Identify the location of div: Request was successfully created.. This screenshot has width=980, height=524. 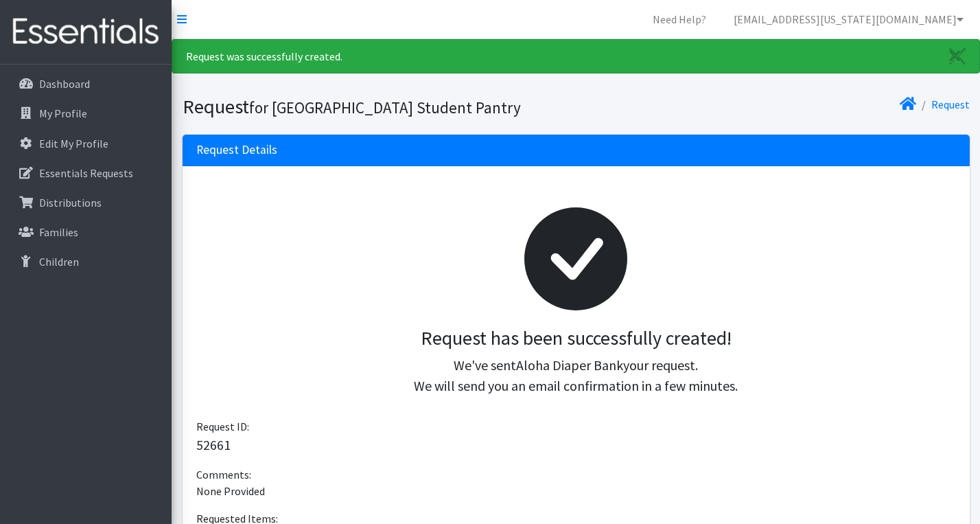
(576, 56).